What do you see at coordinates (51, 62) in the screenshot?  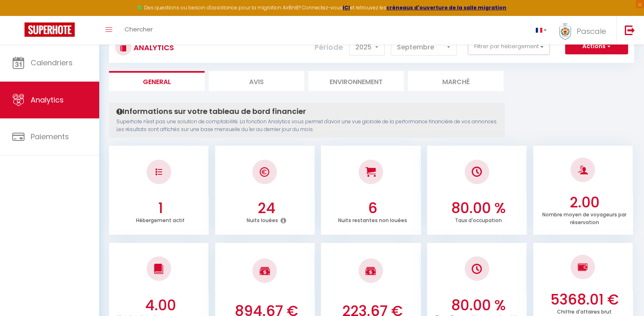 I see `span: Calendriers` at bounding box center [51, 62].